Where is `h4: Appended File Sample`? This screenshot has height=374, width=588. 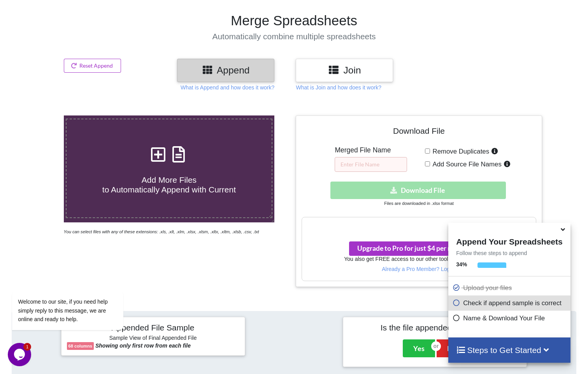 h4: Appended File Sample is located at coordinates (153, 328).